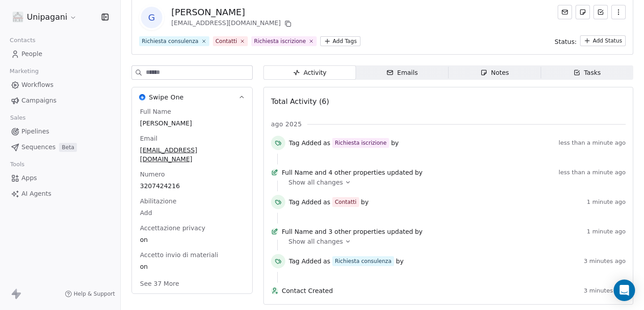  I want to click on div: Open Intercom Messenger, so click(625, 290).